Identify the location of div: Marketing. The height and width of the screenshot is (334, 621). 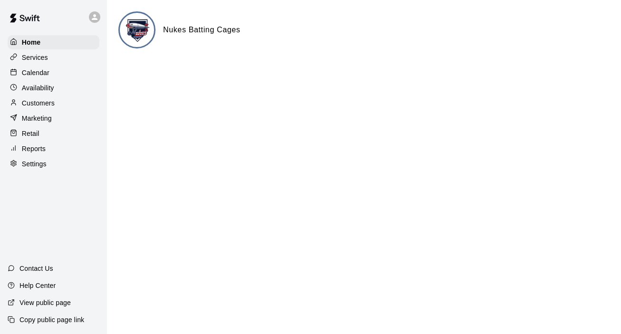
(53, 118).